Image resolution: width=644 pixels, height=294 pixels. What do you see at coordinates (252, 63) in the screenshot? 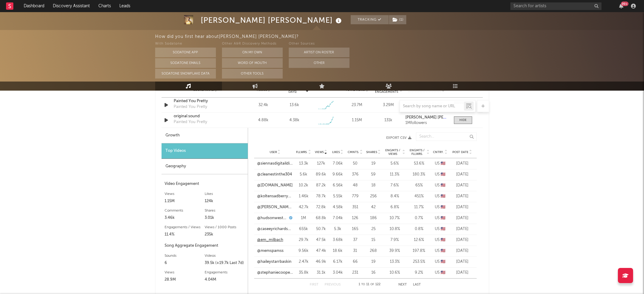
I see `button: Word Of Mouth` at bounding box center [252, 63].